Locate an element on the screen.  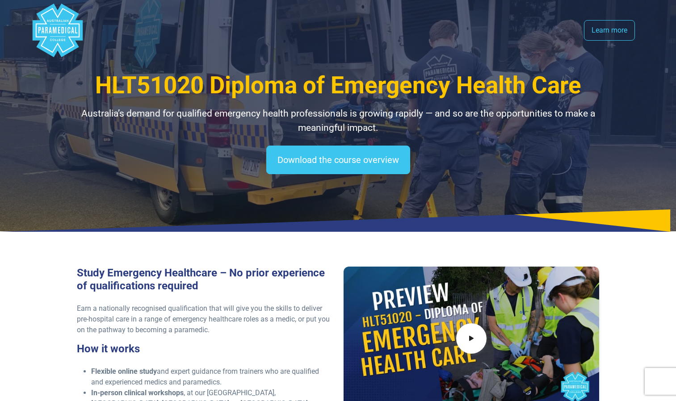
strong: Flexible online study is located at coordinates (124, 371).